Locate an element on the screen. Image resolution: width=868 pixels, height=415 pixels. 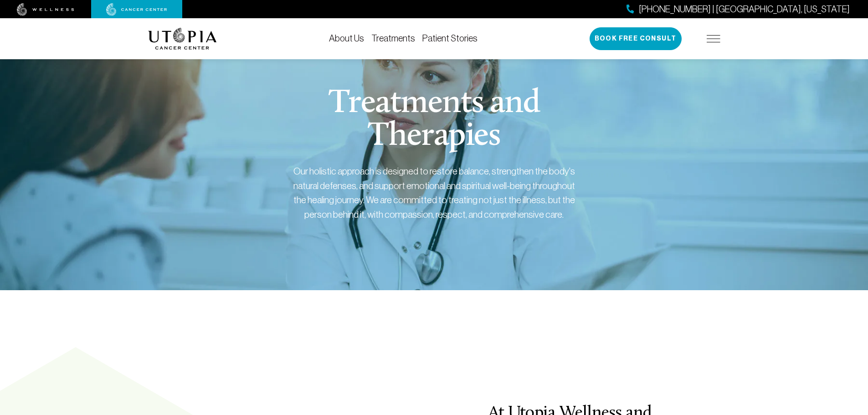
img: wellness is located at coordinates (46, 10).